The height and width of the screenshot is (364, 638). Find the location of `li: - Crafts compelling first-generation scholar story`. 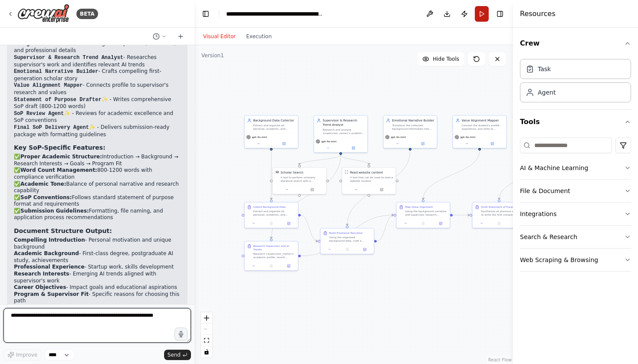

li: - Crafts compelling first-generation scholar story is located at coordinates (97, 75).